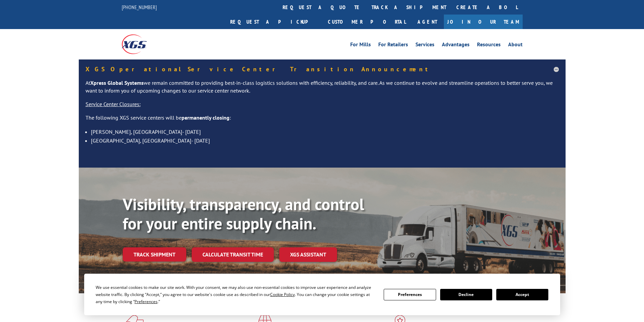 Image resolution: width=644 pixels, height=322 pixels. What do you see at coordinates (466, 295) in the screenshot?
I see `button: Decline` at bounding box center [466, 295].